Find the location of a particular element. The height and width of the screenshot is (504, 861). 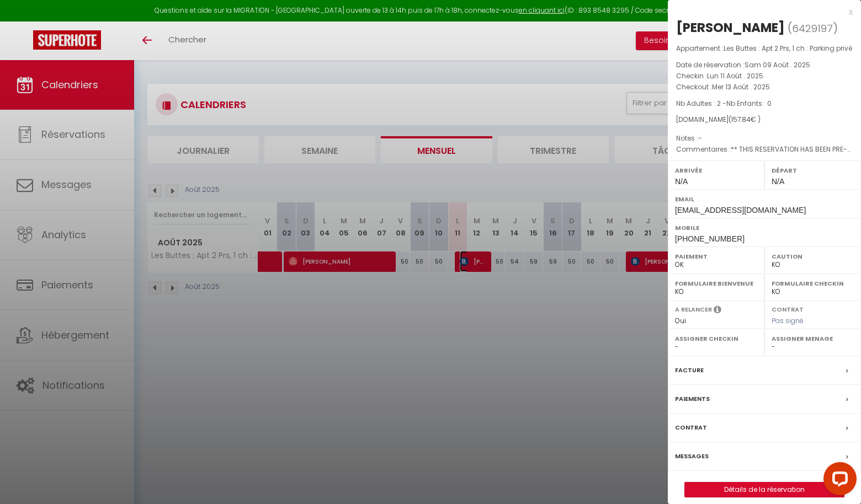

button: Détails de la réservation is located at coordinates (765, 490).